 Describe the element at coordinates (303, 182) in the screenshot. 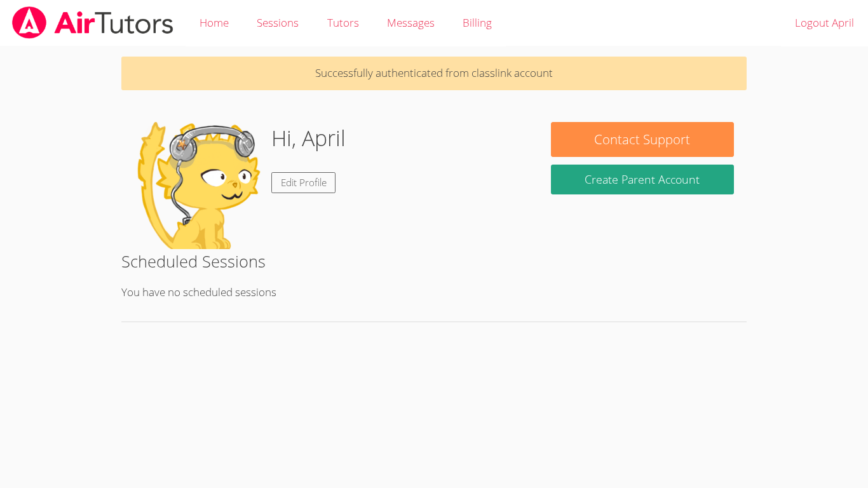

I see `a: Edit Profile` at that location.